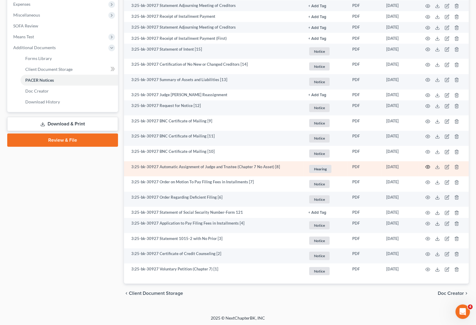 The width and height of the screenshot is (476, 325). Describe the element at coordinates (326, 169) in the screenshot. I see `a: Hearing` at that location.